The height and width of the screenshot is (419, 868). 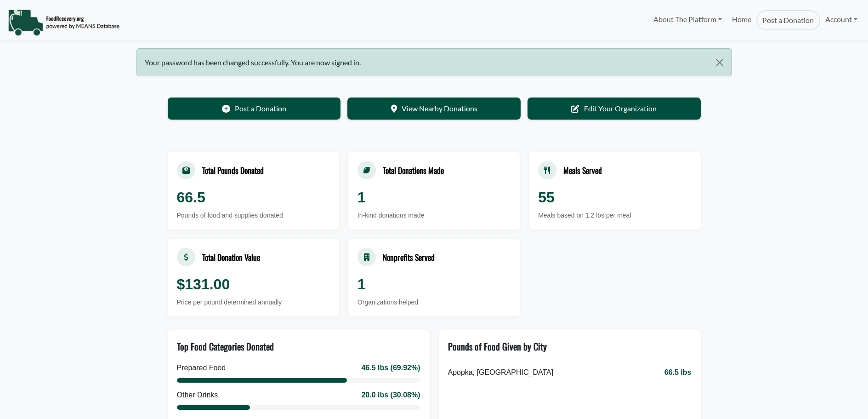 I want to click on div: Meals based on 1.2 lbs per meal, so click(x=614, y=215).